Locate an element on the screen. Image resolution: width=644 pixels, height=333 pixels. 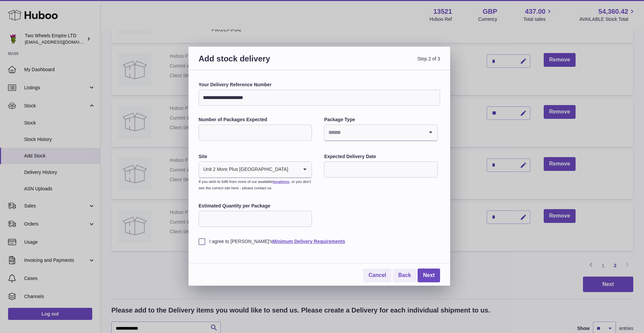
label: Package Type is located at coordinates (381, 120).